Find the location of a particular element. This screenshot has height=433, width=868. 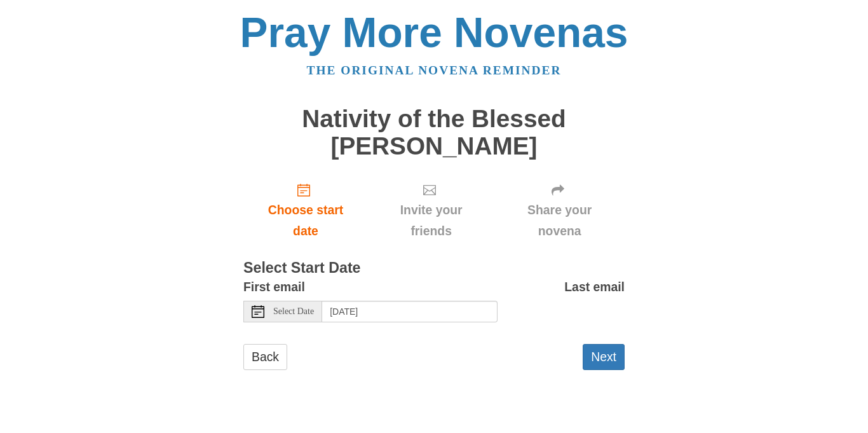

a: Pray More Novenas is located at coordinates (434, 32).